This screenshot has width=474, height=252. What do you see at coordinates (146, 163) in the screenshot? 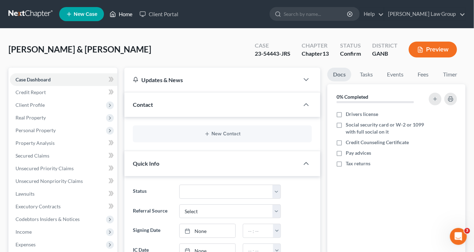
I see `span: Quick Info` at bounding box center [146, 163].